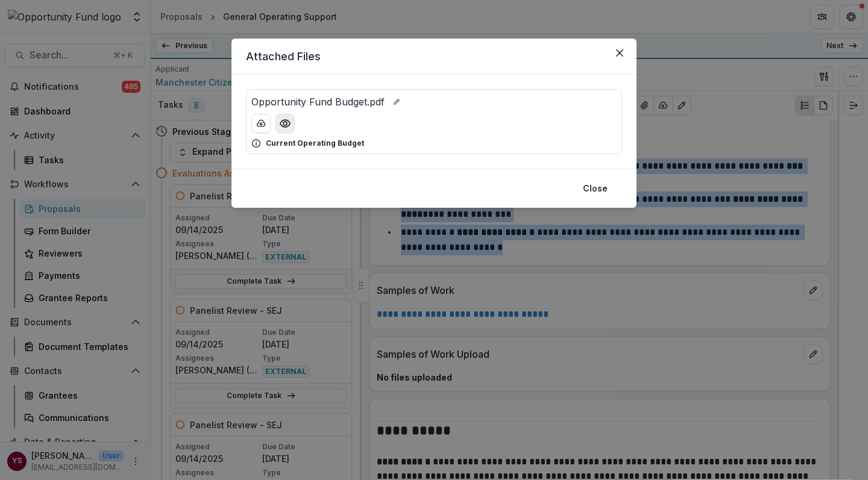 This screenshot has height=480, width=868. What do you see at coordinates (396, 102) in the screenshot?
I see `button: edit-file-name` at bounding box center [396, 102].